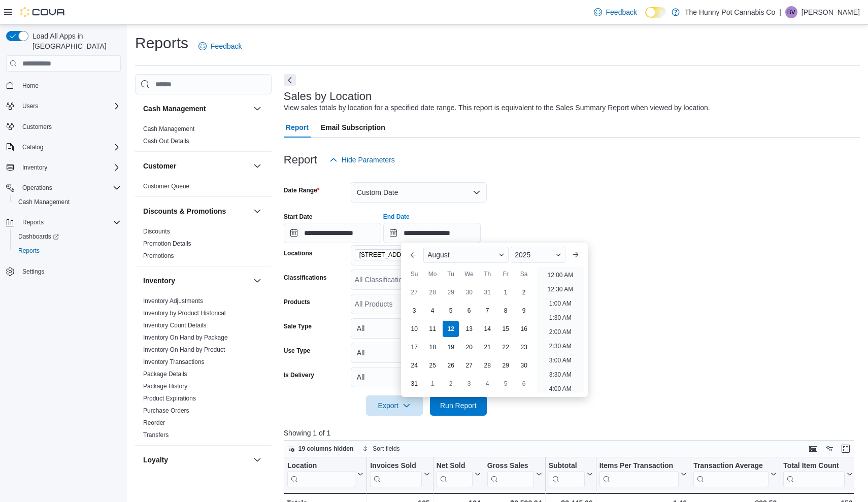 The image size is (868, 502). What do you see at coordinates (575, 255) in the screenshot?
I see `button: Next month` at bounding box center [575, 255].